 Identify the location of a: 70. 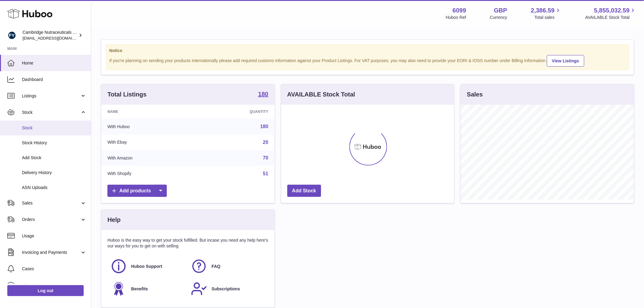
(266, 158).